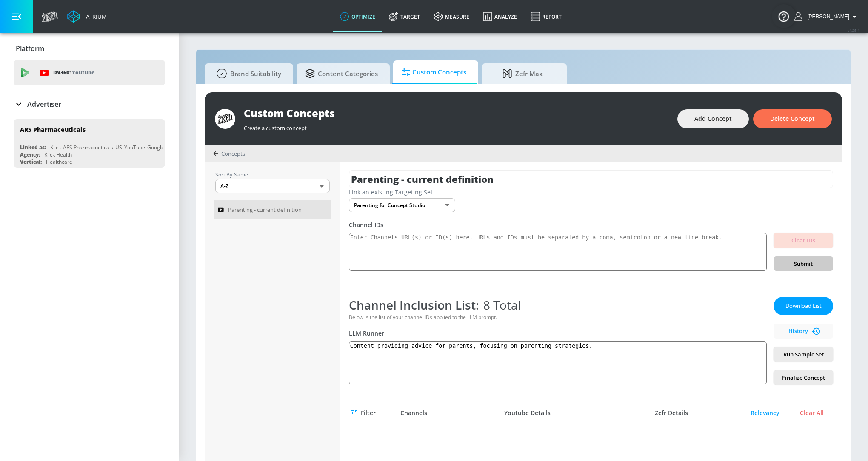  Describe the element at coordinates (546, 17) in the screenshot. I see `a: Report` at that location.